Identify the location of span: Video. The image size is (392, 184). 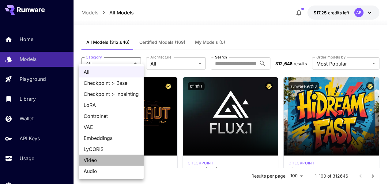
(111, 160).